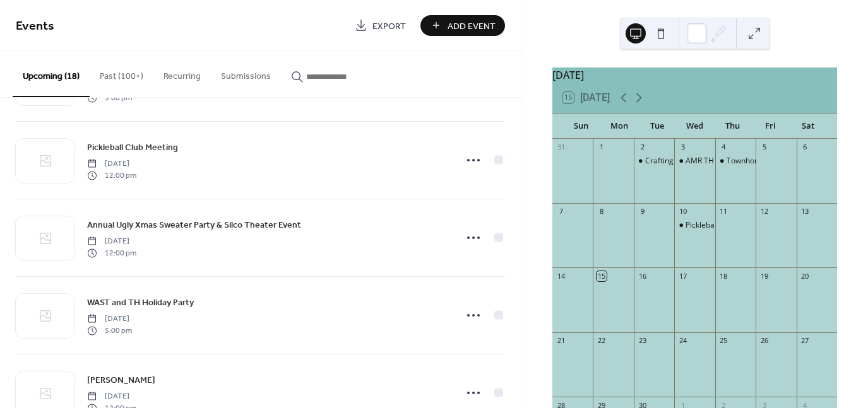 The width and height of the screenshot is (868, 408). I want to click on span: Export, so click(389, 26).